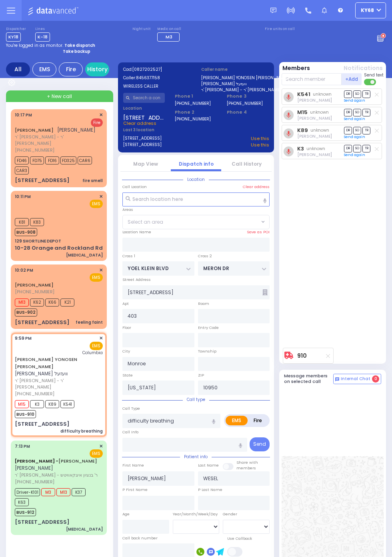 The width and height of the screenshot is (392, 557). I want to click on span: 10:02 PM, so click(24, 270).